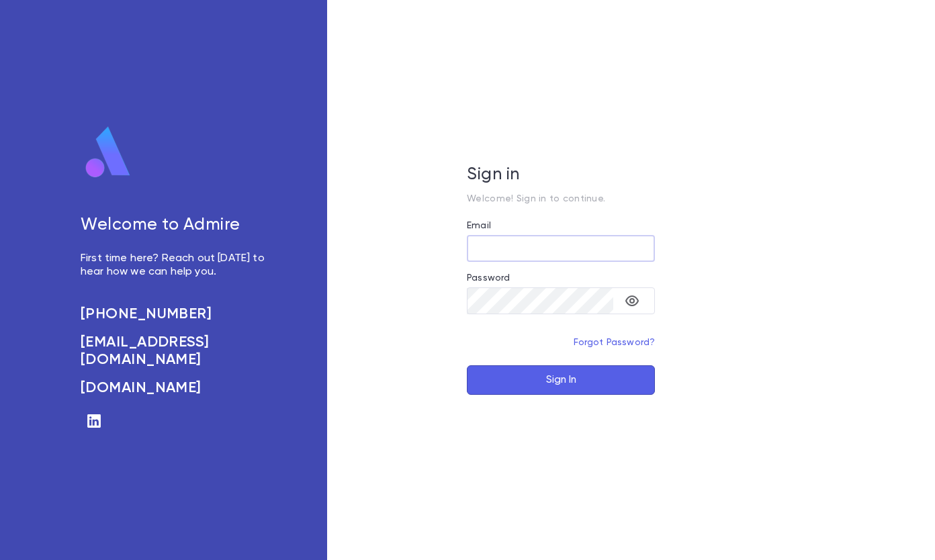  What do you see at coordinates (479, 226) in the screenshot?
I see `label: Email` at bounding box center [479, 226].